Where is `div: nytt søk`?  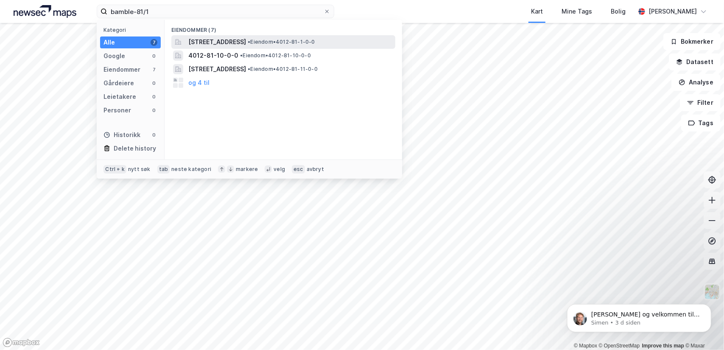
div: nytt søk is located at coordinates (139, 169).